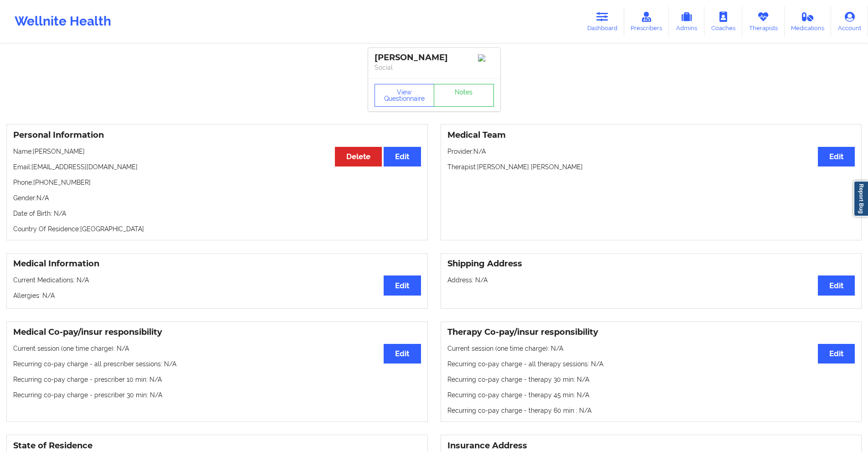 This screenshot has width=868, height=452. I want to click on p: Current Medications: N/A, so click(217, 280).